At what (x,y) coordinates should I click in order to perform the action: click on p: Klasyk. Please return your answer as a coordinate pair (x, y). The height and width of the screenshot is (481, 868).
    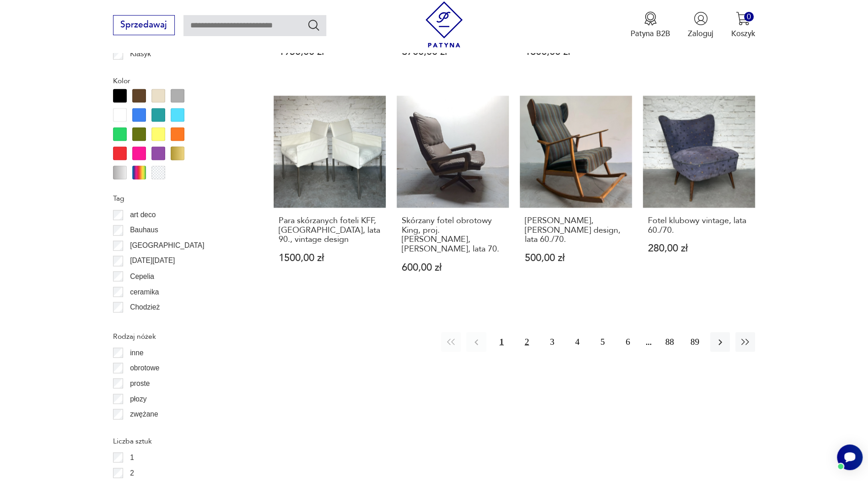
    Looking at the image, I should click on (141, 54).